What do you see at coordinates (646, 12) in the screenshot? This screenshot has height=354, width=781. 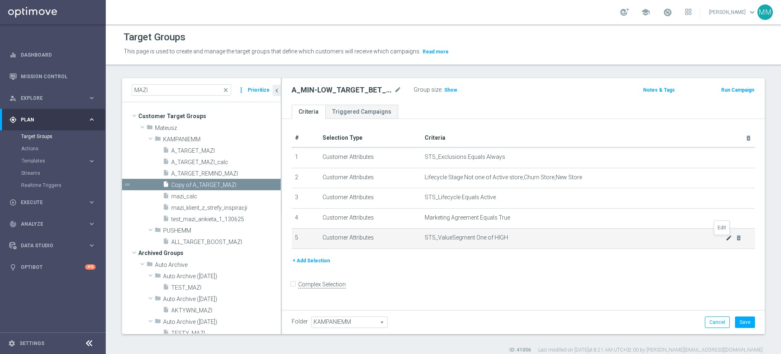 I see `span: school` at bounding box center [646, 12].